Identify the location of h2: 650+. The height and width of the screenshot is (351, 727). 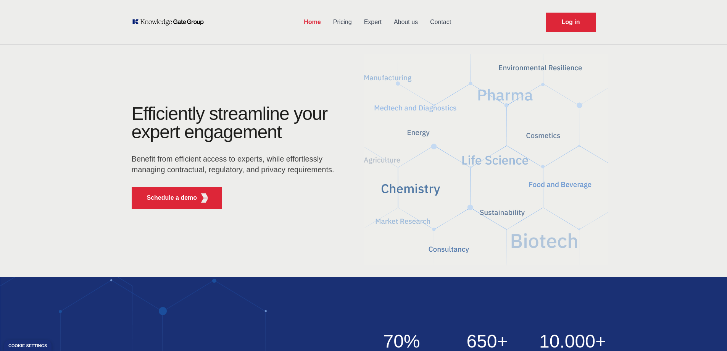
(488, 341).